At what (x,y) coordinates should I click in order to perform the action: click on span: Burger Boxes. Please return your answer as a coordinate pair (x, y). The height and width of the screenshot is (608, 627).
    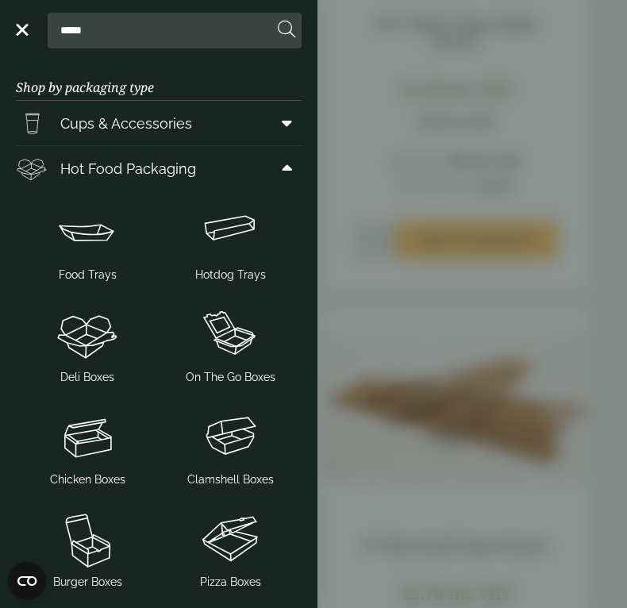
    Looking at the image, I should click on (87, 582).